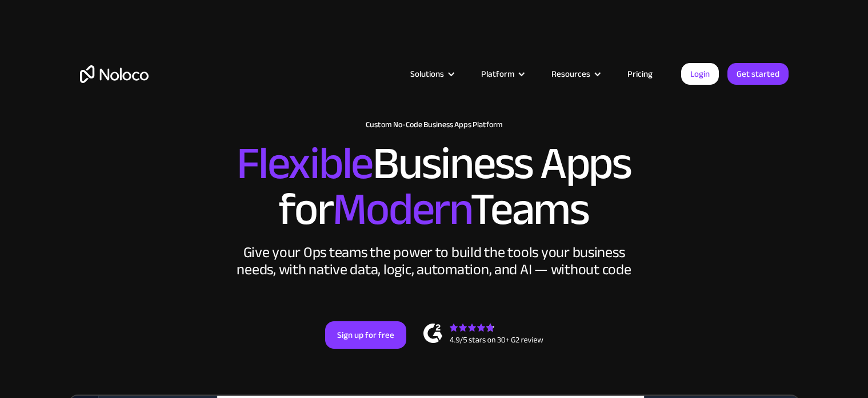 The height and width of the screenshot is (398, 868). Describe the element at coordinates (700, 74) in the screenshot. I see `a: Login` at that location.